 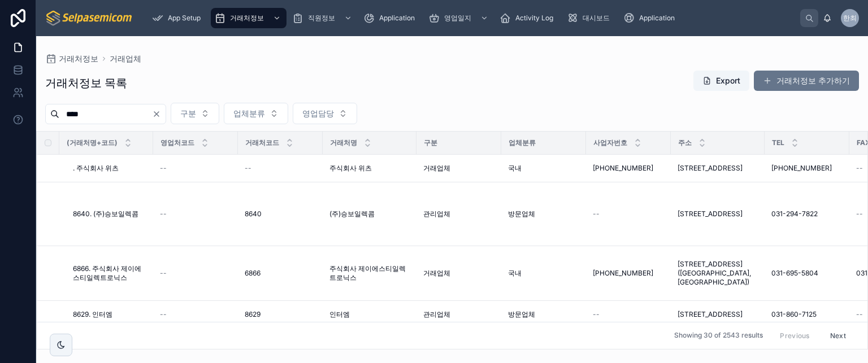 I want to click on span: TEL, so click(x=778, y=143).